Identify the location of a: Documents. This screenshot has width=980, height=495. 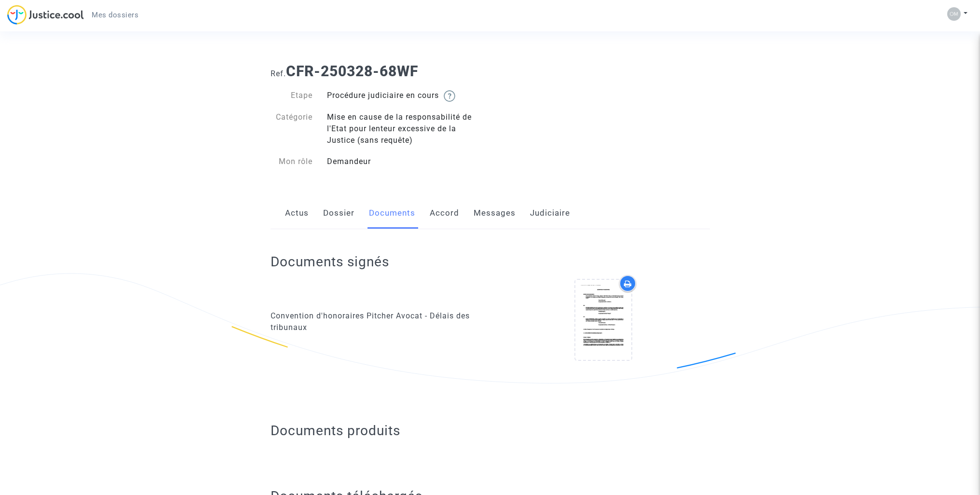
(392, 213).